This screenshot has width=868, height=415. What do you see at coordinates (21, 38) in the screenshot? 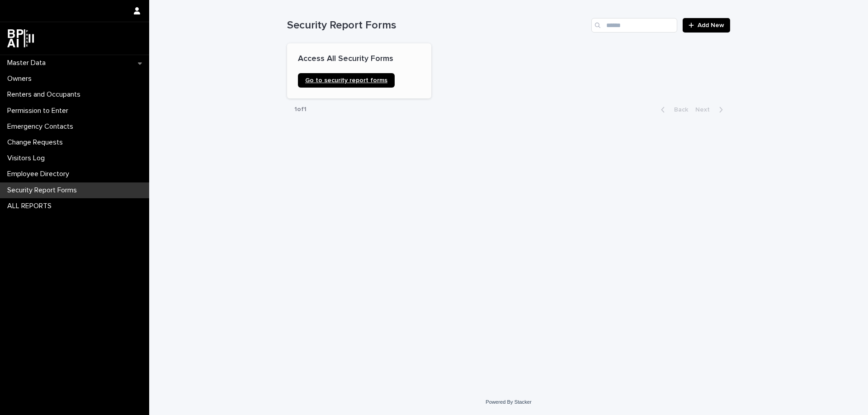
I see `img: dwgmcNfxSF6WIOOXiGgu` at bounding box center [21, 38].